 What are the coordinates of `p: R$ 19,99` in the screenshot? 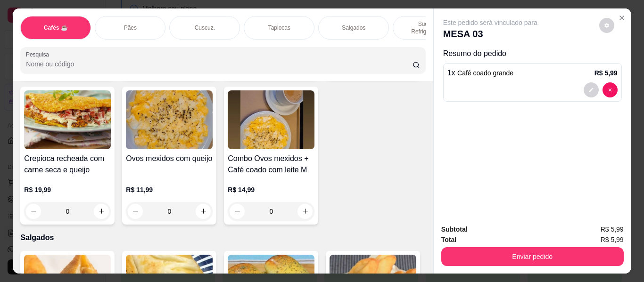 It's located at (67, 190).